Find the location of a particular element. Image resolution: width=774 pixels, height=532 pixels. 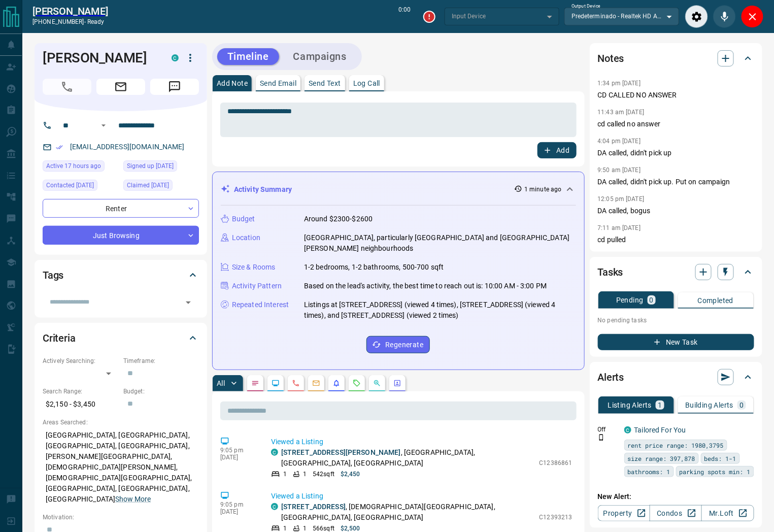

a: Property is located at coordinates (624, 514).